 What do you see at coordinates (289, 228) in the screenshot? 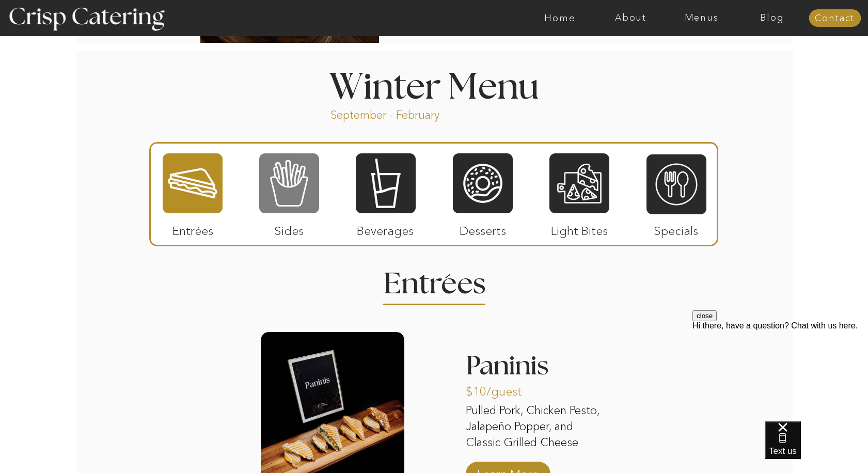
I see `p: Sides` at bounding box center [289, 228].